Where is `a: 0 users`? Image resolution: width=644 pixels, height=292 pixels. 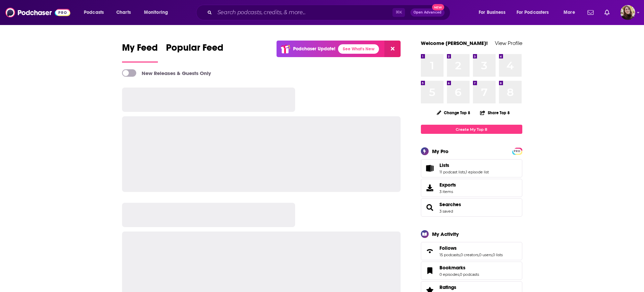
a: 0 users is located at coordinates (486, 255).